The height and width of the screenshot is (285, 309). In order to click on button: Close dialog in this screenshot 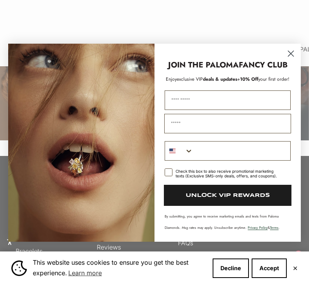, I will do `click(291, 53)`.